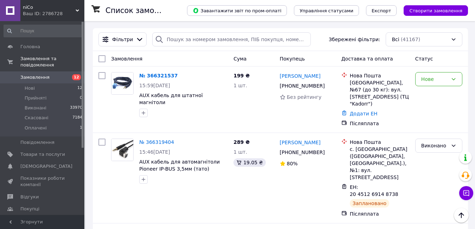 The image size is (475, 229). What do you see at coordinates (43, 181) in the screenshot?
I see `span: Показники роботи компанії` at bounding box center [43, 181].